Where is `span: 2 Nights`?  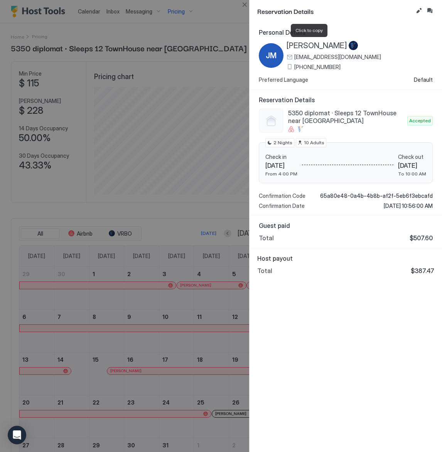
span: 2 Nights is located at coordinates (283, 143).